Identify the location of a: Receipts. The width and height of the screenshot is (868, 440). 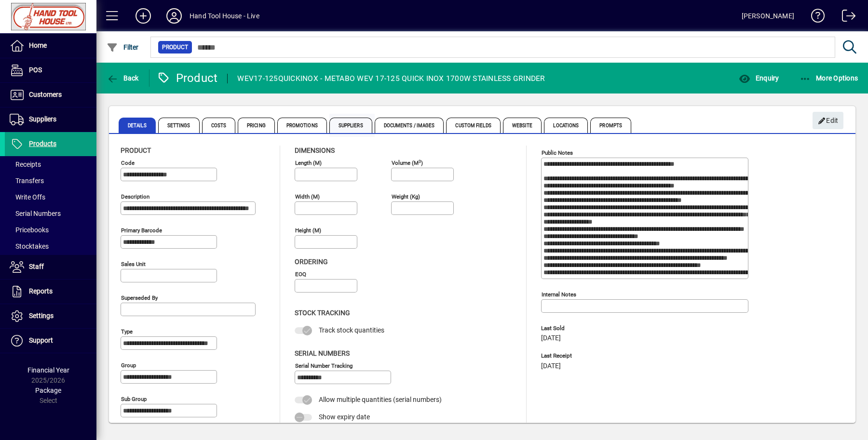
(51, 164).